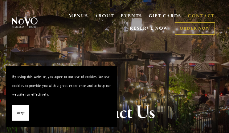  I want to click on section: Cookie banner, so click(62, 96).